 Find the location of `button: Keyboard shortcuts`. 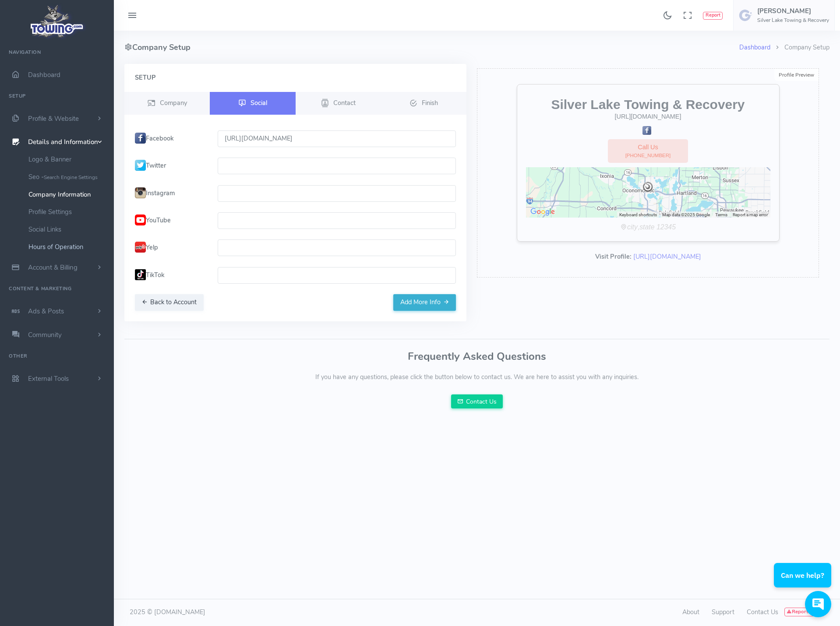

button: Keyboard shortcuts is located at coordinates (638, 215).